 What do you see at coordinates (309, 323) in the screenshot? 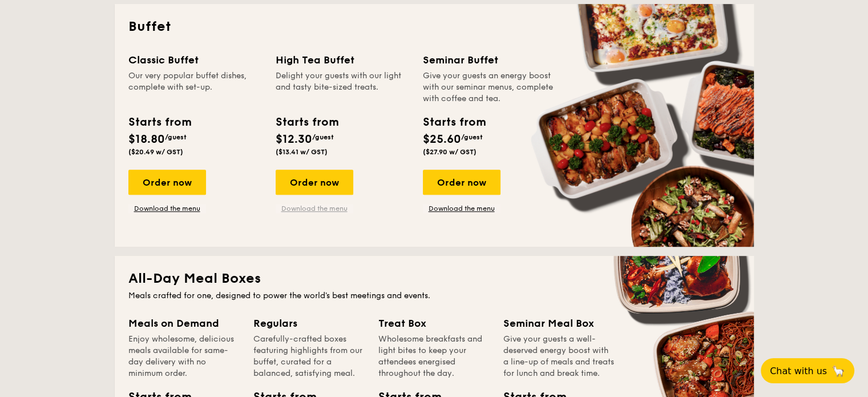
I see `div: Regulars` at bounding box center [309, 323].